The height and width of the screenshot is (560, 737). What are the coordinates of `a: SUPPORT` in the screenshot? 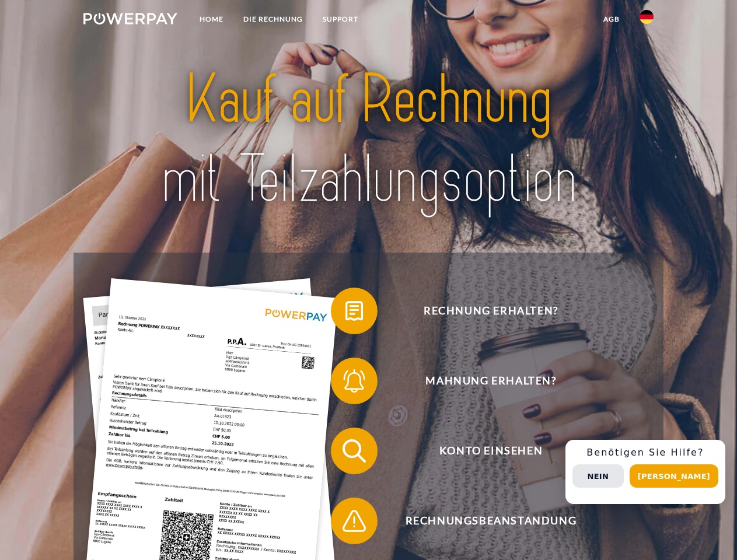 It's located at (340, 19).